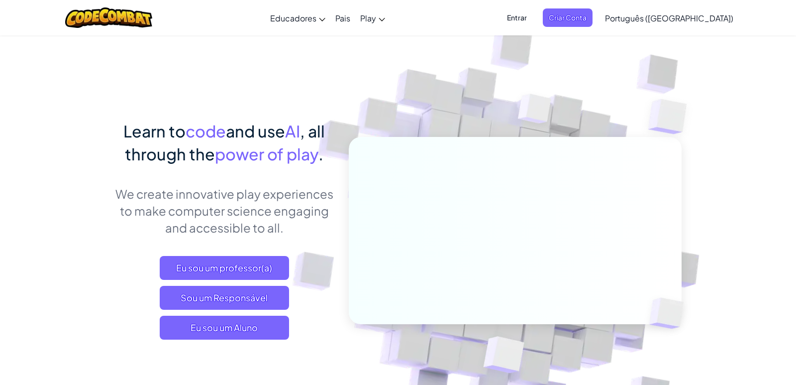 This screenshot has width=796, height=385. I want to click on span: Learn to, so click(154, 131).